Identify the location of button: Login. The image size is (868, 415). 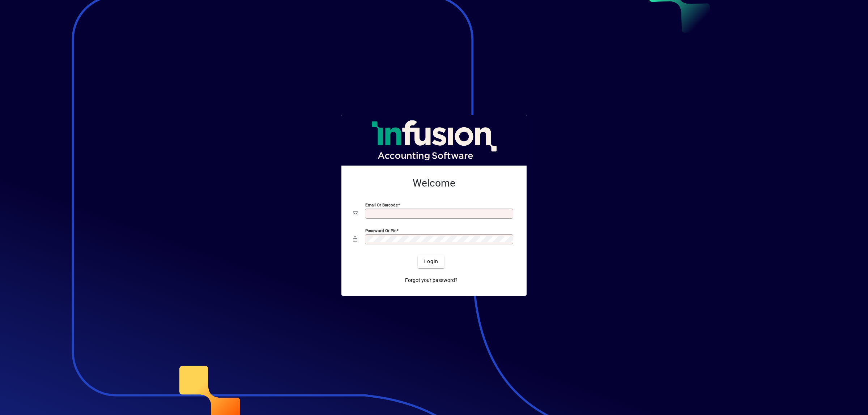
(431, 262).